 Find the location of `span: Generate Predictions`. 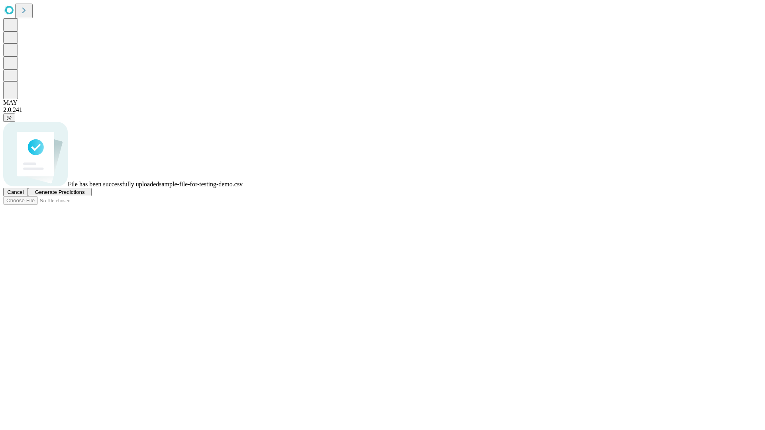

span: Generate Predictions is located at coordinates (59, 192).